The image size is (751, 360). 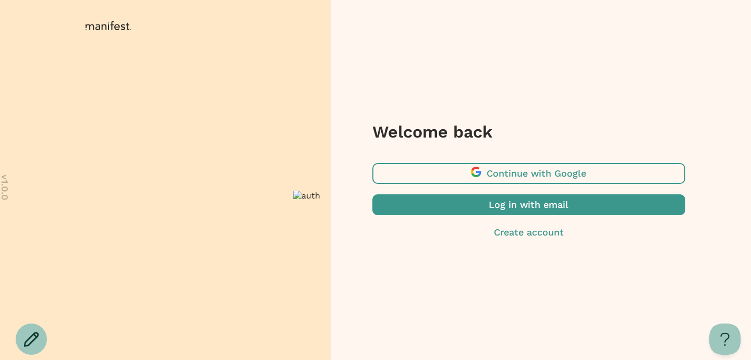 I want to click on p: Create account, so click(x=529, y=233).